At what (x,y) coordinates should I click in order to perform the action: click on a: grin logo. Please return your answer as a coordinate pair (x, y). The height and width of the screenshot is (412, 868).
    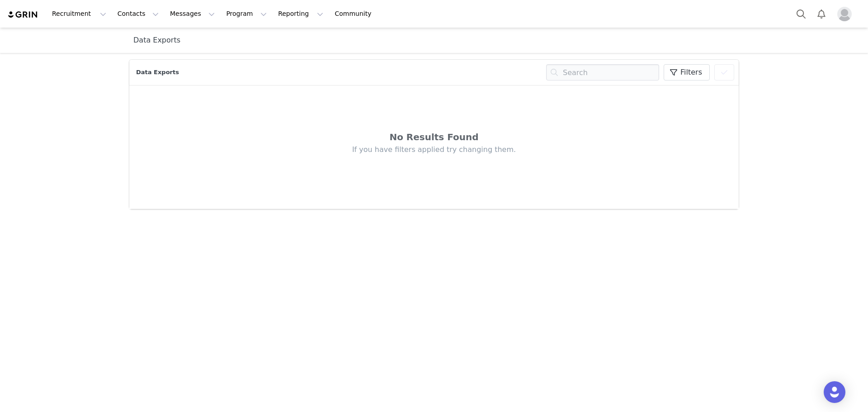
    Looking at the image, I should click on (23, 14).